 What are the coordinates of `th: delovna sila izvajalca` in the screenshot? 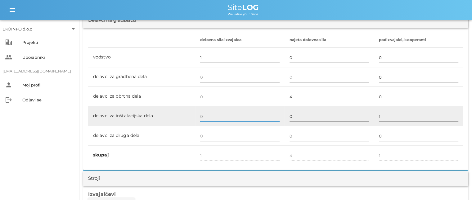 It's located at (240, 40).